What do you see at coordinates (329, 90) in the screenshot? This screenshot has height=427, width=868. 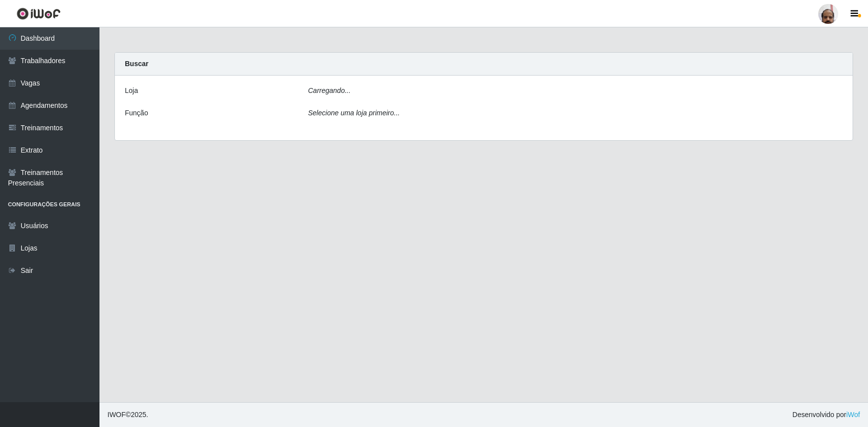 I see `i: Carregando...` at bounding box center [329, 90].